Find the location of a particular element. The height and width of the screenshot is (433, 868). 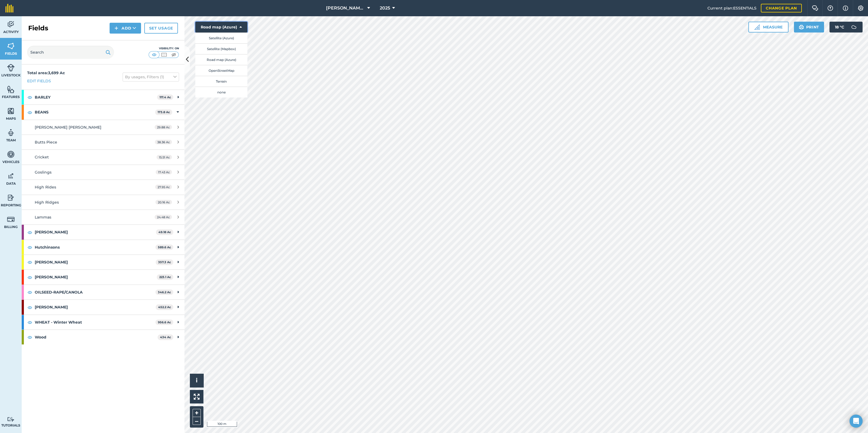

img: svg+xml;base64,PHN2ZyB4bWxucz0iaHR0cDovL3d3dy53My5vcmcvMjAwMC9zdmciIHdpZHRoPSIxNyIgaGVpZ2h0PSIxNy... is located at coordinates (846, 8).